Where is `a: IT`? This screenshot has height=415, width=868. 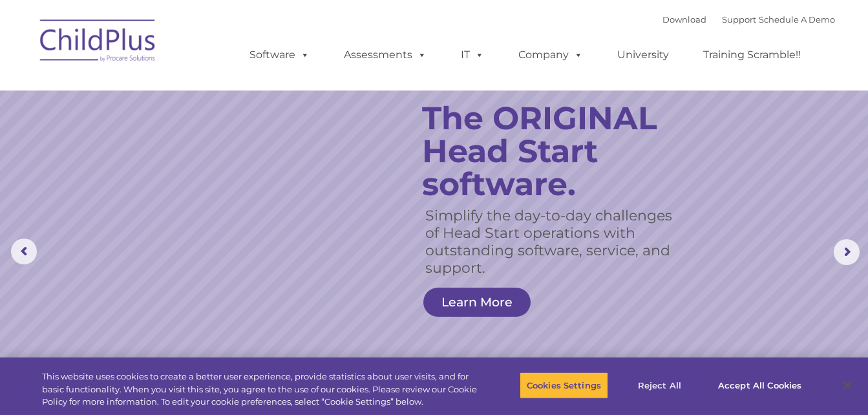
a: IT is located at coordinates (473, 55).